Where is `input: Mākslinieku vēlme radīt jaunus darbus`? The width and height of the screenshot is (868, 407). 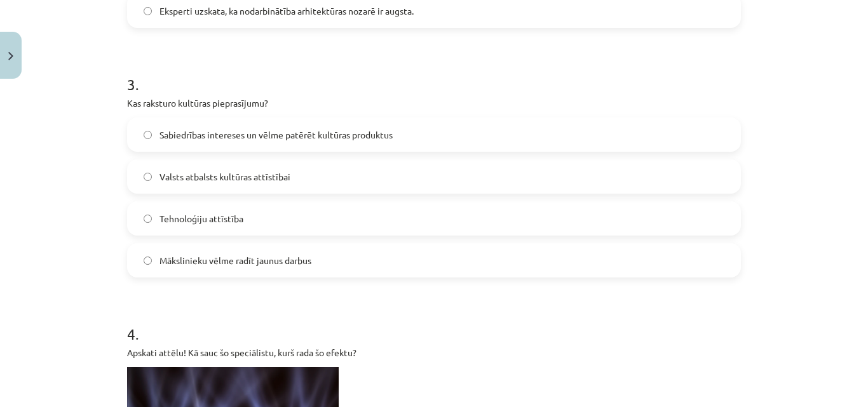 input: Mākslinieku vēlme radīt jaunus darbus is located at coordinates (147, 260).